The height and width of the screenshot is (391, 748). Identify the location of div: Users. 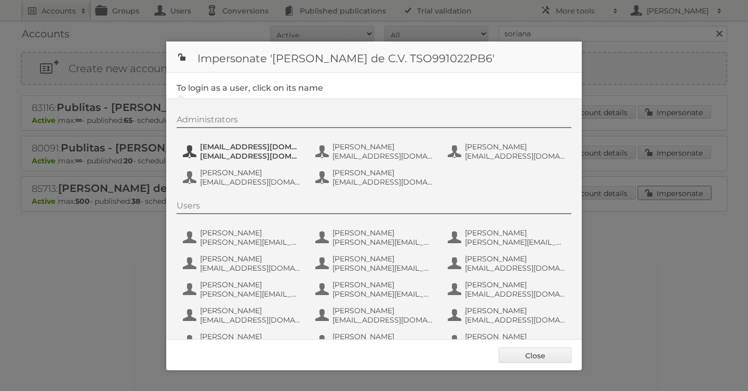
(374, 208).